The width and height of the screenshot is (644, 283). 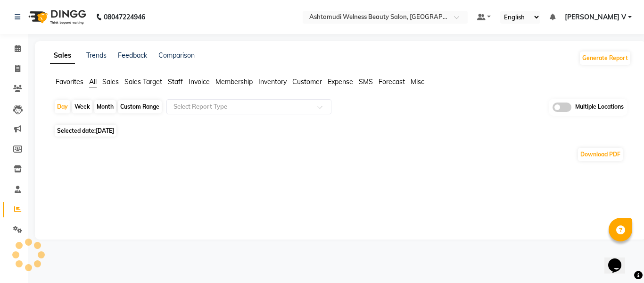 What do you see at coordinates (273, 81) in the screenshot?
I see `span: Inventory` at bounding box center [273, 81].